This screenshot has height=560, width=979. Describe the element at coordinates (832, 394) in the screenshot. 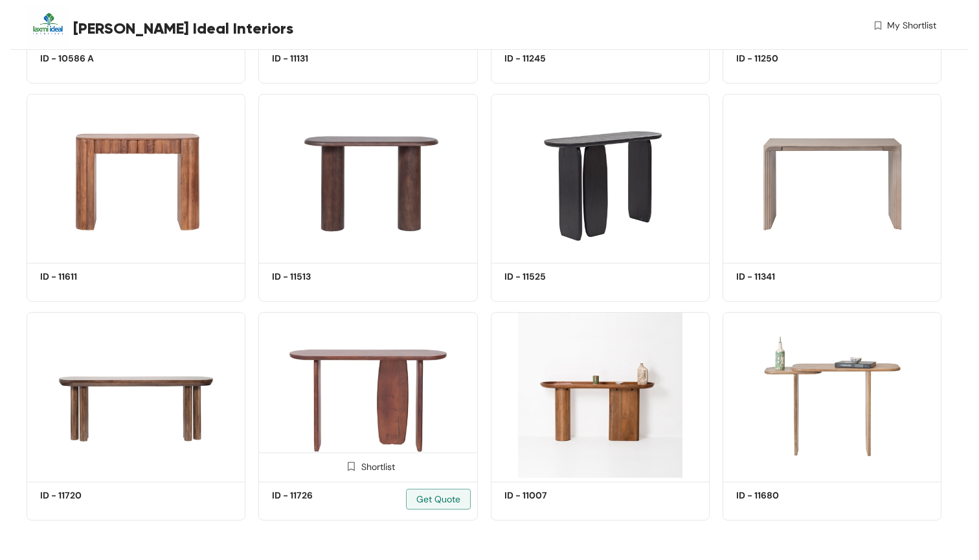

I see `img: f6393d24-a817-4c61-b31a-a4cf3bcec2d2` at that location.